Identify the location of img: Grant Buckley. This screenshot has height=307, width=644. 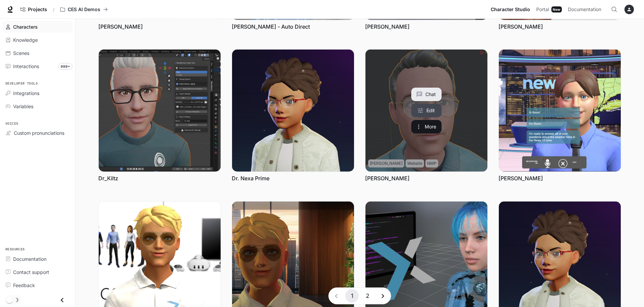
(559, 111).